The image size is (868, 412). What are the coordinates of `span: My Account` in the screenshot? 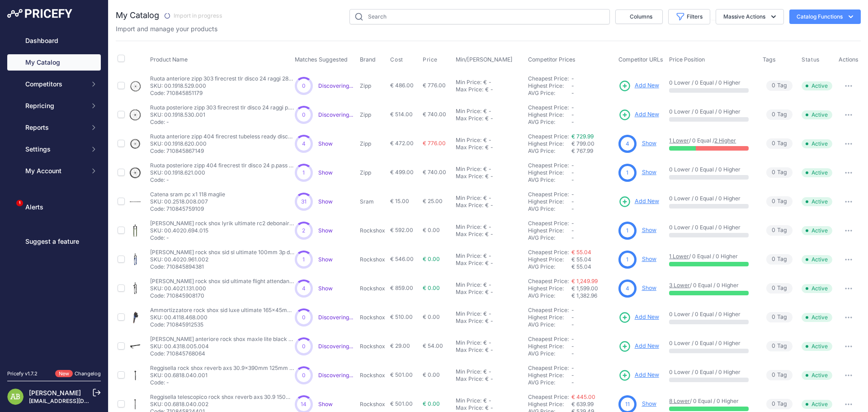 It's located at (55, 171).